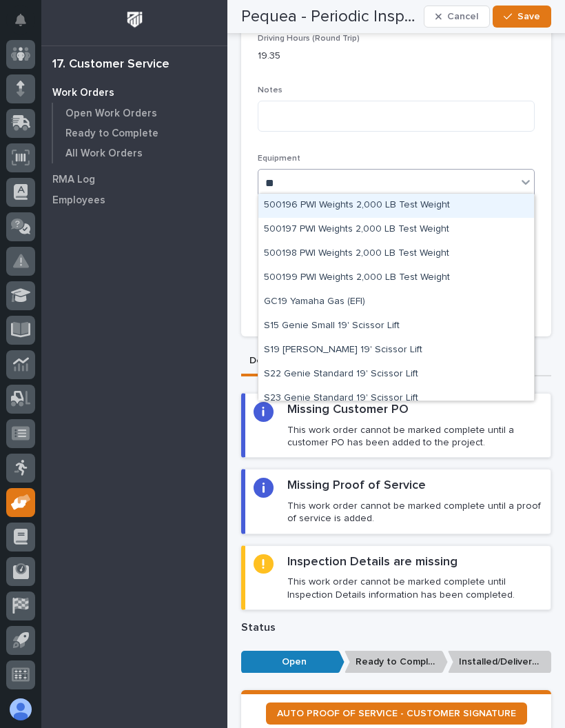  I want to click on p: Installed/Delivered (completely done), so click(500, 662).